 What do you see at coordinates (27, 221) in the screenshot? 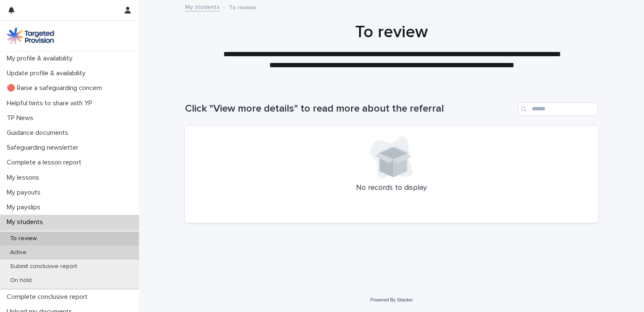
I see `p: My students` at bounding box center [27, 221].